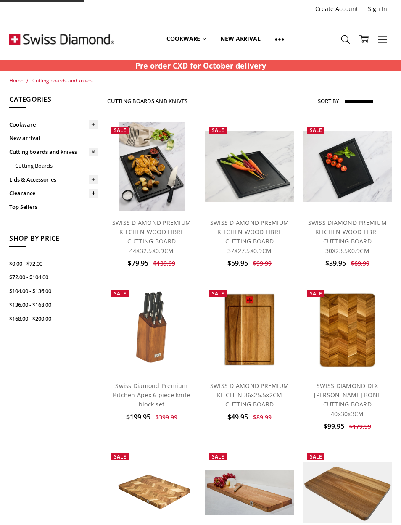 Image resolution: width=401 pixels, height=525 pixels. Describe the element at coordinates (347, 330) in the screenshot. I see `img: SWISS DIAMOND DLX HERRING BONE CUTTING BOARD 40x30x3CM` at that location.